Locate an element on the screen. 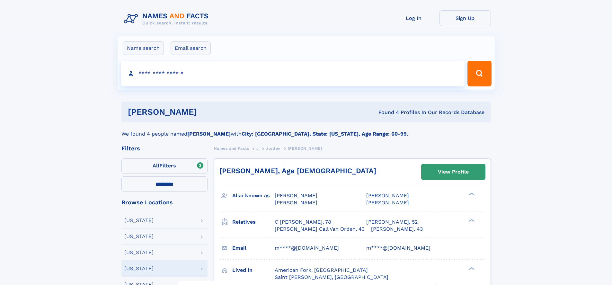 Image resolution: width=612 pixels, height=285 pixels. span: Jorden is located at coordinates (273, 148).